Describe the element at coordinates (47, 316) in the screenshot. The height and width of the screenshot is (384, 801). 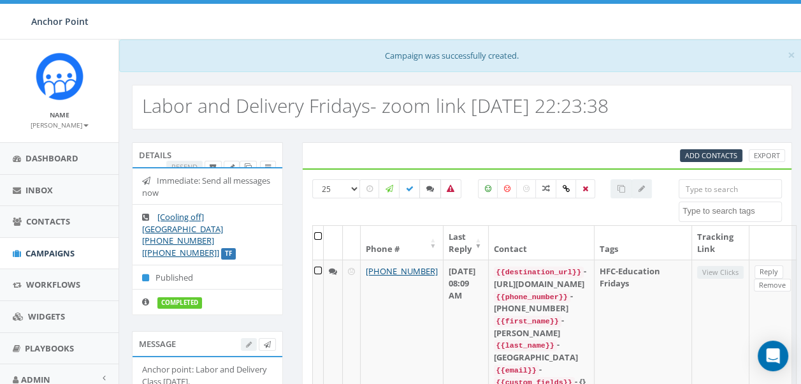
I see `span: Widgets` at that location.